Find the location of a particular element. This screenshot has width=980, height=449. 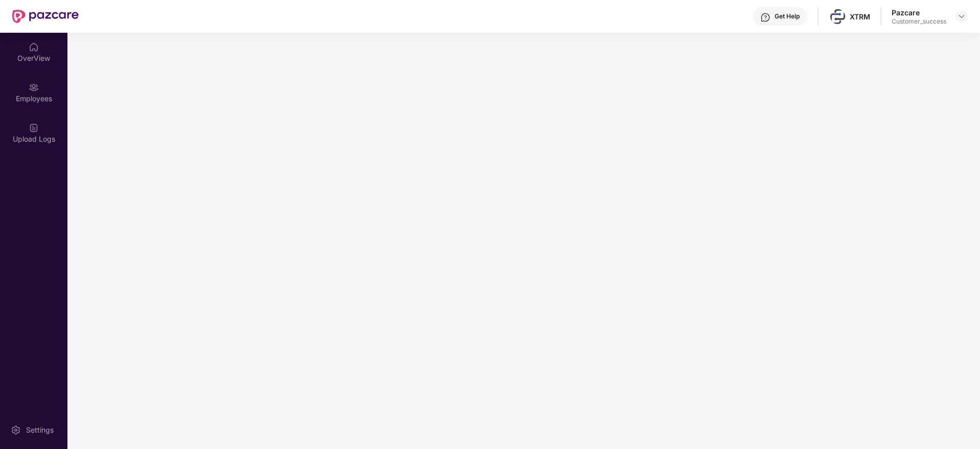

div: XTRM is located at coordinates (860, 16).